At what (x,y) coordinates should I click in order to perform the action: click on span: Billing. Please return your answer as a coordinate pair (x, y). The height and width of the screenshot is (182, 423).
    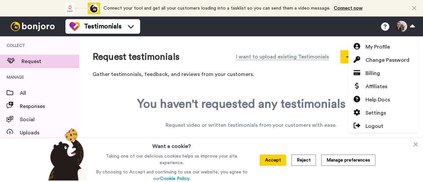
    Looking at the image, I should click on (373, 73).